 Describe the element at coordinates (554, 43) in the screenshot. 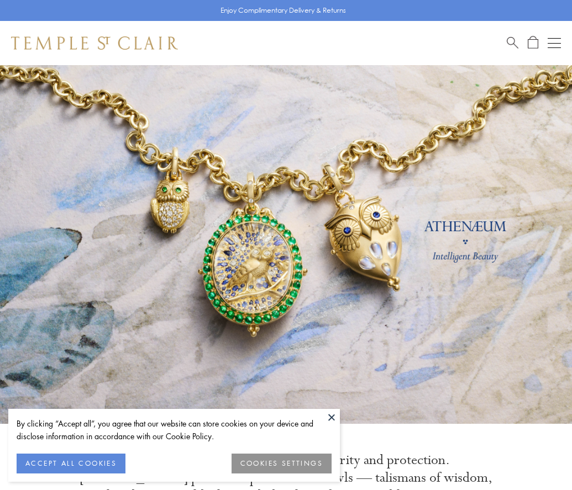

I see `button: Open navigation` at that location.